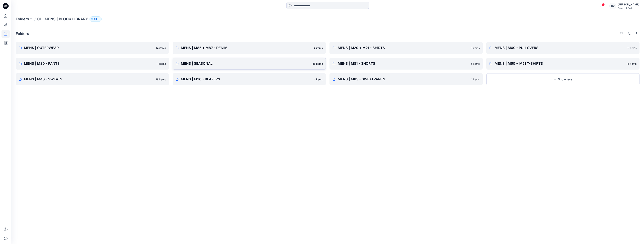 This screenshot has height=244, width=644. Describe the element at coordinates (563, 48) in the screenshot. I see `a: MENS | M60 - PULLOVERS2 items` at that location.